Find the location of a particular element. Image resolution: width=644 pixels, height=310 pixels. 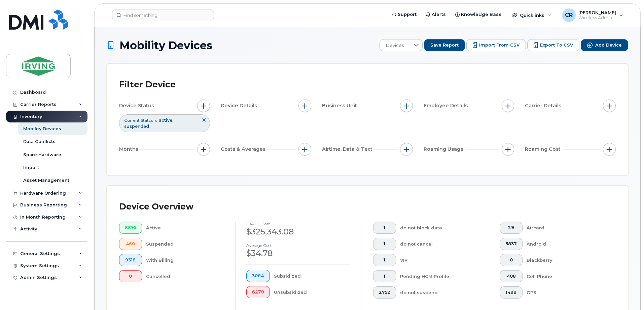

button: 408 is located at coordinates (511, 276).